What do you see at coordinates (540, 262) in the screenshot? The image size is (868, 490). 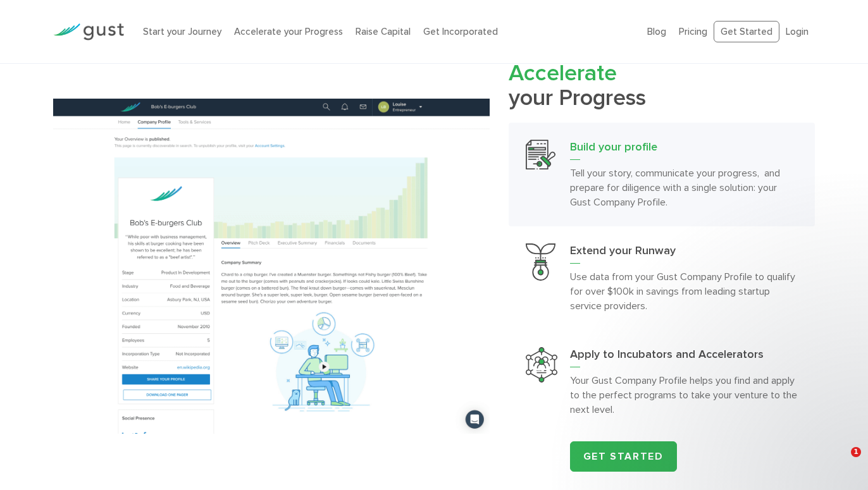 I see `img: Extend Your Runway` at bounding box center [540, 262].